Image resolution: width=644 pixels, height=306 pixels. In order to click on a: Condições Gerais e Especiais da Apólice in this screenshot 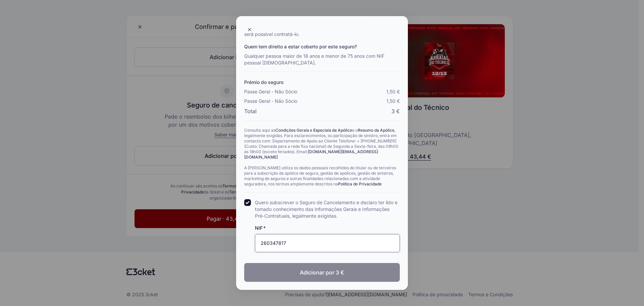, I will do `click(313, 130)`.